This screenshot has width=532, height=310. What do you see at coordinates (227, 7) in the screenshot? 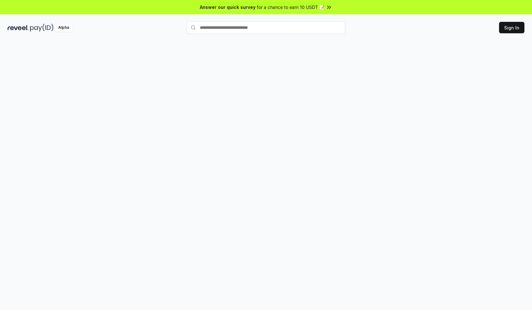
I see `span: Answer our quick survey` at bounding box center [227, 7].